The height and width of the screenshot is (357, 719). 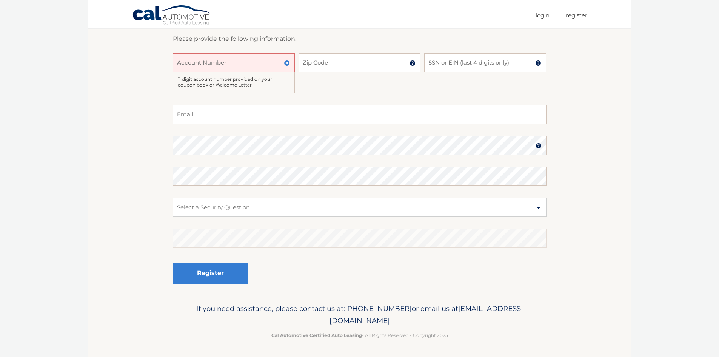 I want to click on p: If you need assistance, please contact us at: or email us at, so click(x=360, y=314).